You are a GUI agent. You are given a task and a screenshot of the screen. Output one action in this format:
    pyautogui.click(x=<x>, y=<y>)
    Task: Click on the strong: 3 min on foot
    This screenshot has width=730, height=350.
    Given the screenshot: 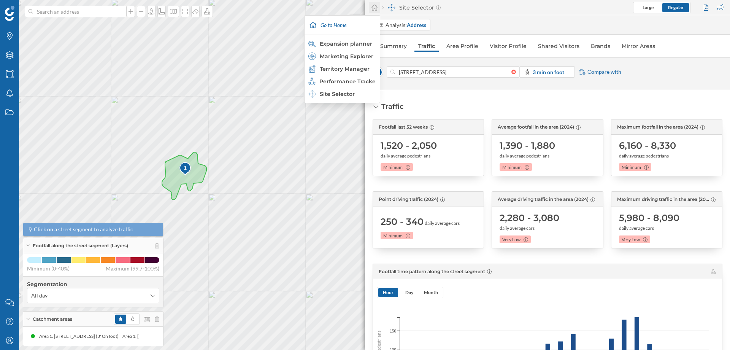 What is the action you would take?
    pyautogui.click(x=548, y=72)
    